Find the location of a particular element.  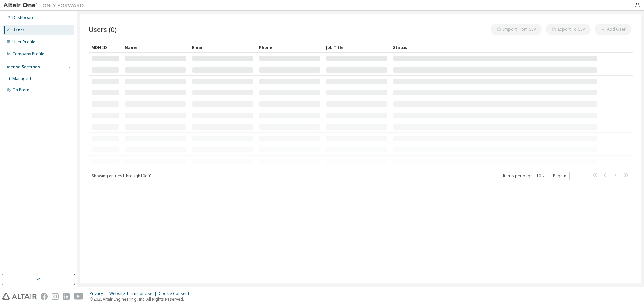

button: Import From CSV is located at coordinates (516, 29).